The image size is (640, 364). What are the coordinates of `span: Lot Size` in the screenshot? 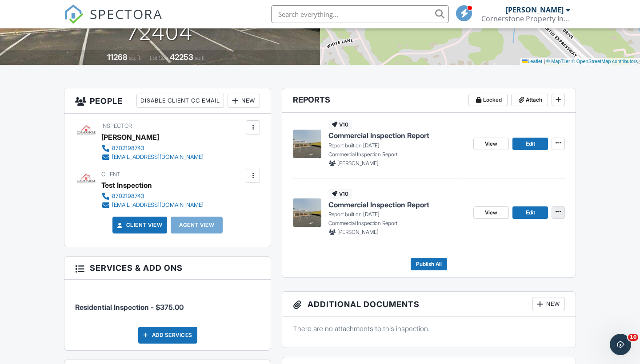 It's located at (159, 58).